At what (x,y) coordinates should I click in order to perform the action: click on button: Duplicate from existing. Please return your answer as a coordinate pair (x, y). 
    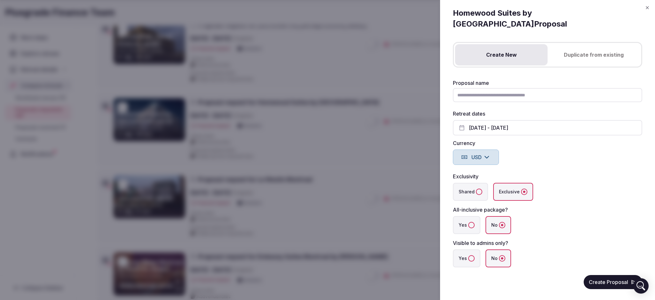
    Looking at the image, I should click on (593, 55).